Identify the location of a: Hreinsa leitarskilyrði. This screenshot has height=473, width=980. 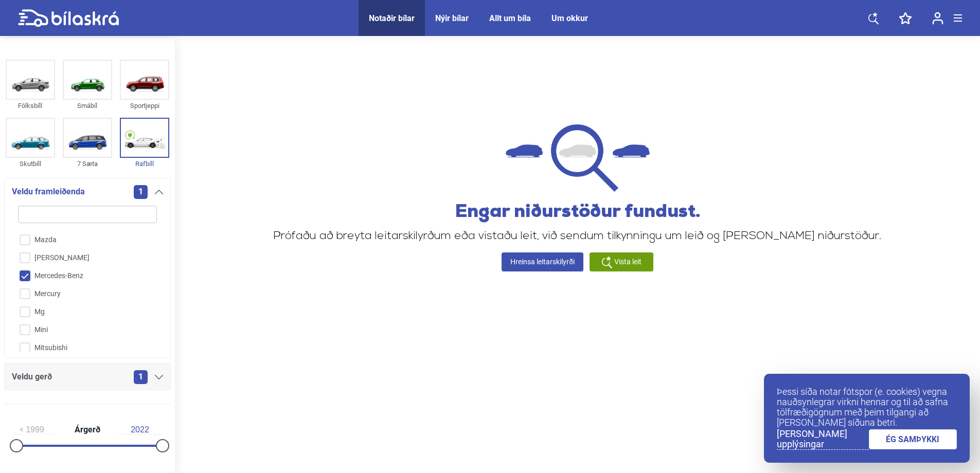
(542, 262).